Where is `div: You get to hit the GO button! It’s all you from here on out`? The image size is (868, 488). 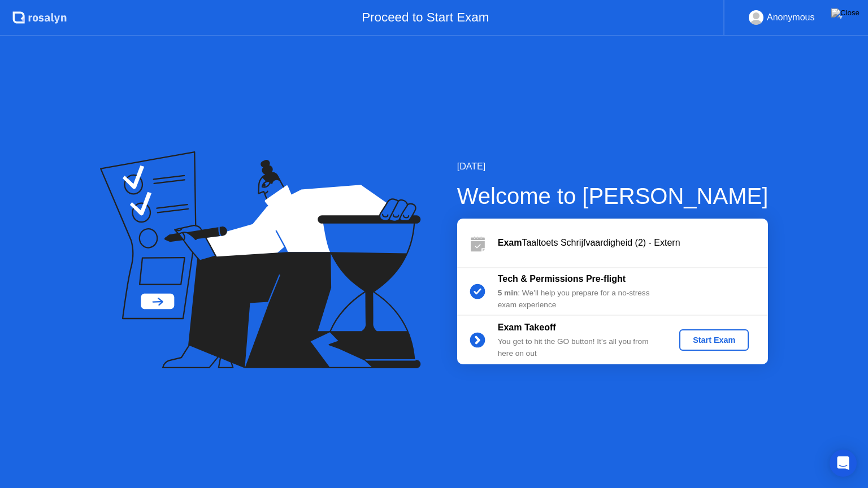 div: You get to hit the GO button! It’s all you from here on out is located at coordinates (579, 347).